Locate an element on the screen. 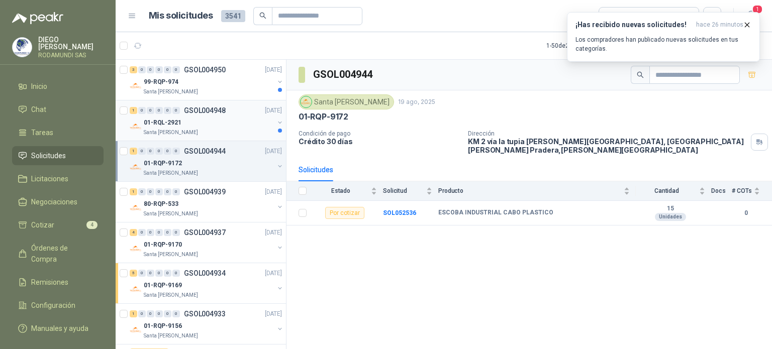 This screenshot has width=772, height=349. p: 19 ago, 2025 is located at coordinates (416, 102).